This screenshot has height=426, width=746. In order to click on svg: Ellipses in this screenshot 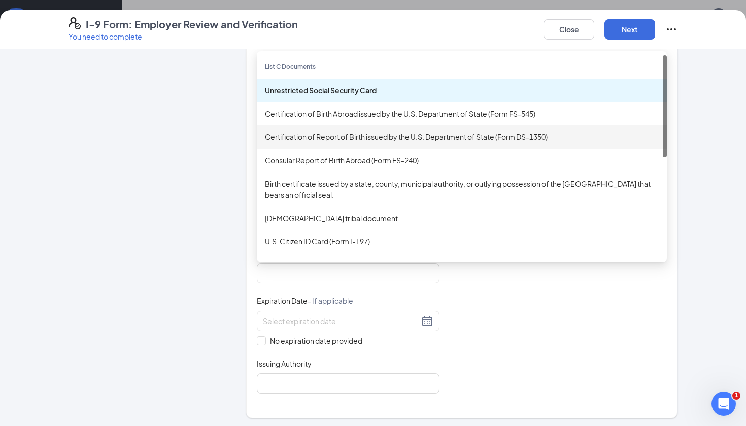, I will do `click(671, 29)`.